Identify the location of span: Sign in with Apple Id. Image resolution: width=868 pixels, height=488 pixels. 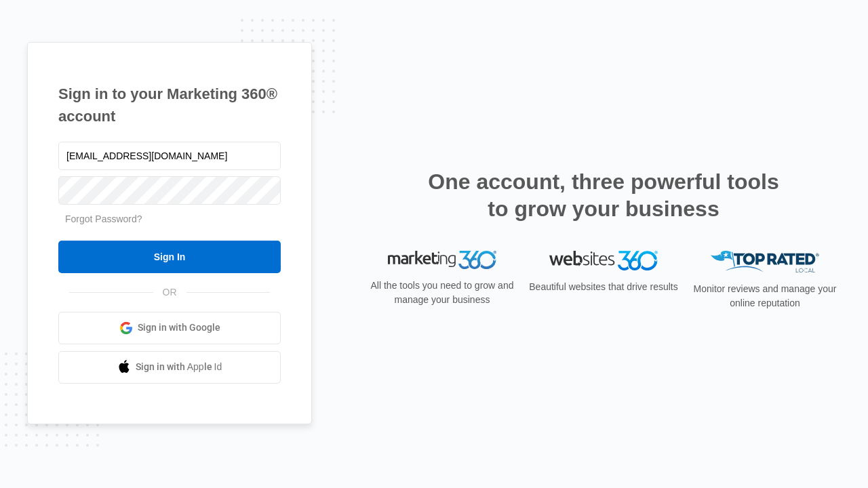
(179, 367).